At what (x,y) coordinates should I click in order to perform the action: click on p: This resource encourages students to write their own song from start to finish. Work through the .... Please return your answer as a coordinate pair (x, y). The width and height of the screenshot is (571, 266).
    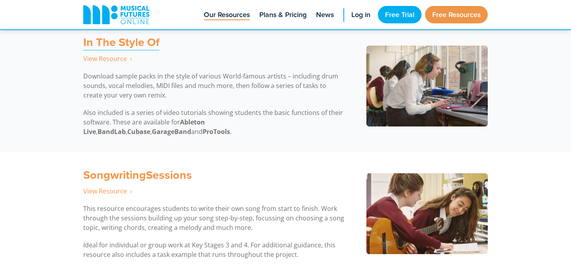
    Looking at the image, I should click on (215, 218).